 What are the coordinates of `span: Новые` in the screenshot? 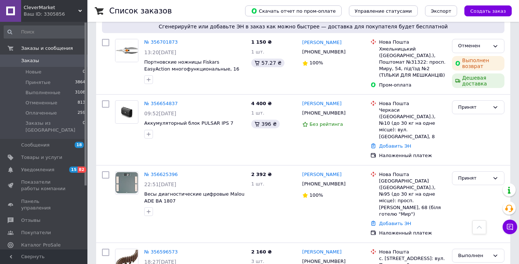 It's located at (33, 72).